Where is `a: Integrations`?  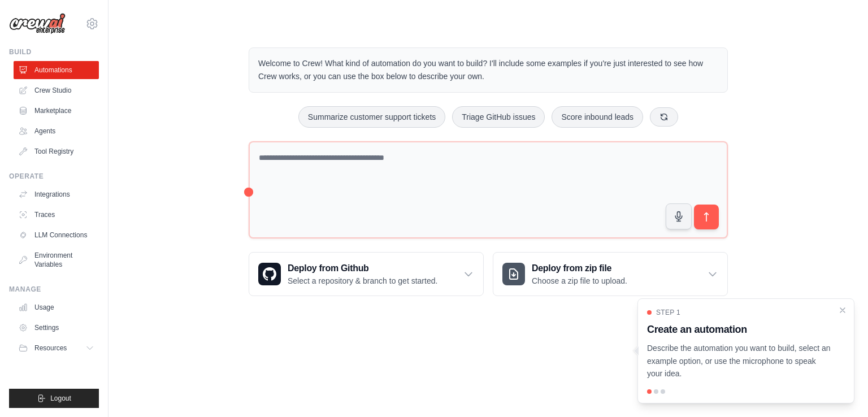 a: Integrations is located at coordinates (56, 194).